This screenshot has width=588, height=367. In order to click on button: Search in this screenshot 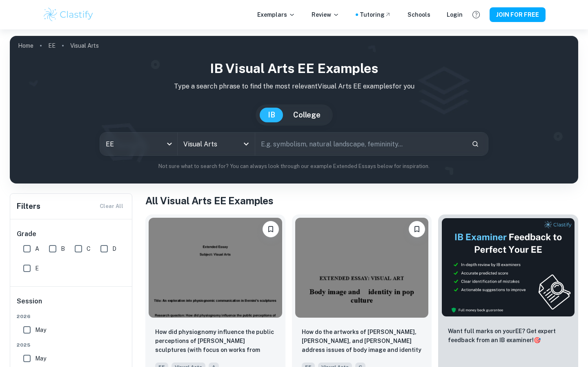, I will do `click(476, 144)`.